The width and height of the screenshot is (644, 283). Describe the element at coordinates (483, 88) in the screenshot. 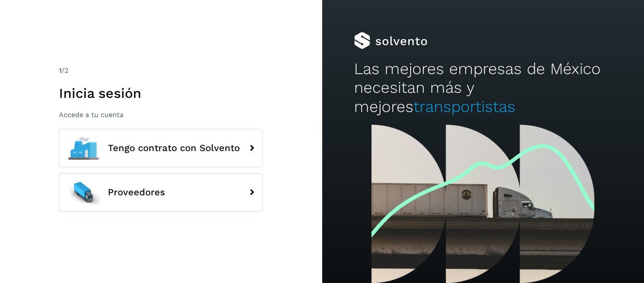

I see `h2: Las mejores empresas de México necesitan más y mejores` at that location.